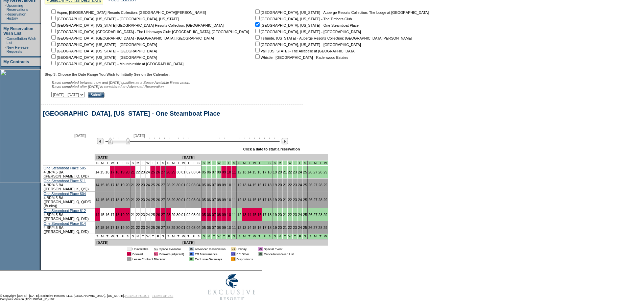 Image resolution: width=644 pixels, height=308 pixels. What do you see at coordinates (193, 172) in the screenshot?
I see `a: 03` at bounding box center [193, 172].